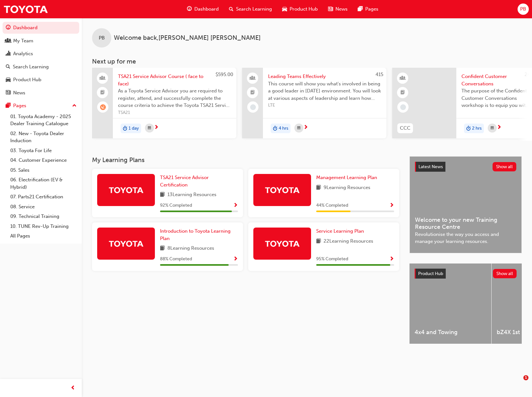 This screenshot has height=397, width=532. I want to click on span: PB, so click(523, 9).